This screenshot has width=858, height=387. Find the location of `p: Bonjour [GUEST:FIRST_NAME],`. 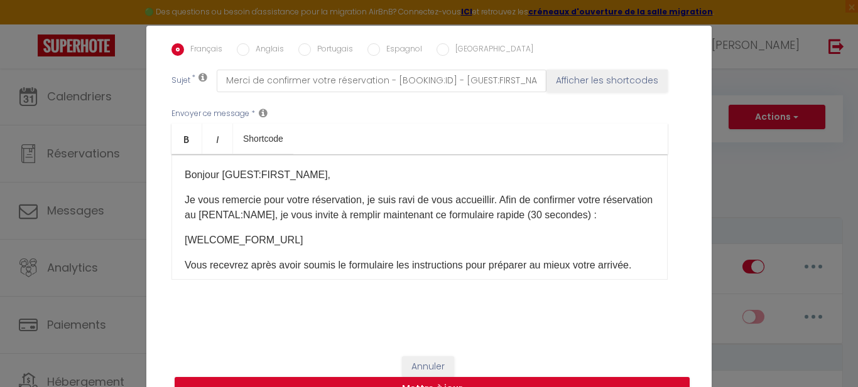

p: Bonjour [GUEST:FIRST_NAME], is located at coordinates (419, 175).